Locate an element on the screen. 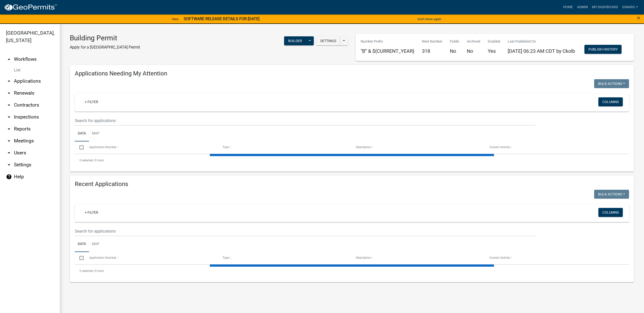 This screenshot has width=644, height=313. button: Close is located at coordinates (638, 18).